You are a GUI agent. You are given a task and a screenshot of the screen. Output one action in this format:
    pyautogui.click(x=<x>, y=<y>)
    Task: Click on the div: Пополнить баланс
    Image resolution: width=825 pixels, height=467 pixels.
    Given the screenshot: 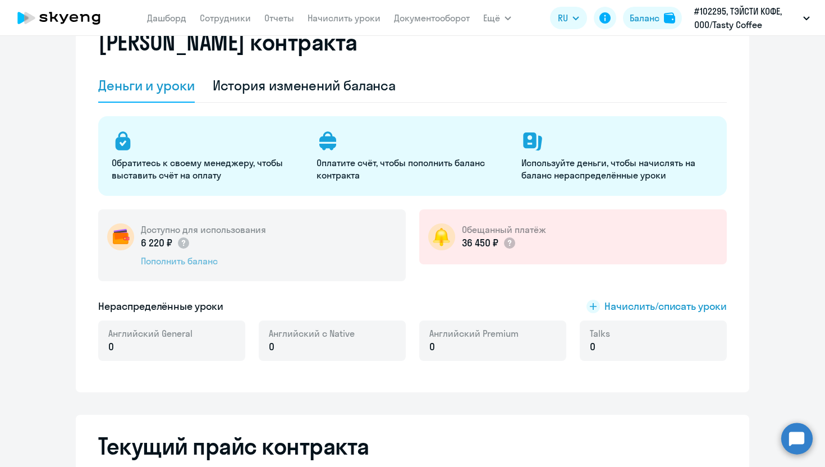 What is the action you would take?
    pyautogui.click(x=203, y=261)
    